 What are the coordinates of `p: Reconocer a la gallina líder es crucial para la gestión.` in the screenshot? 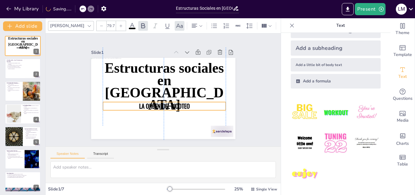 It's located at (31, 113).